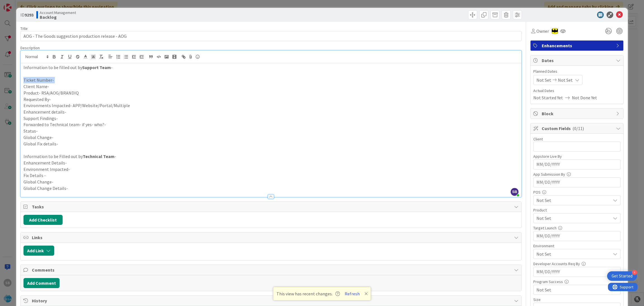 This screenshot has width=644, height=306. What do you see at coordinates (577, 300) in the screenshot?
I see `div: Size` at bounding box center [577, 300].